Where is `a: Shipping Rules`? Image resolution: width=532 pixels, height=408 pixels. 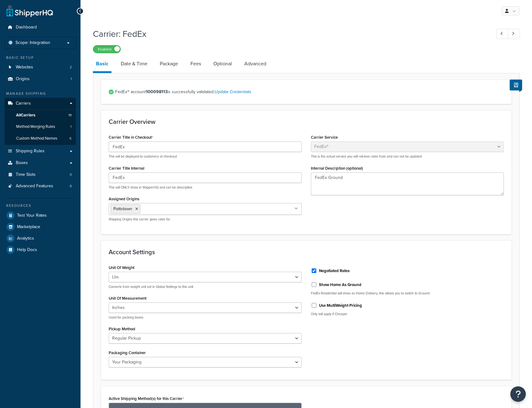
a: Shipping Rules is located at coordinates (40, 151).